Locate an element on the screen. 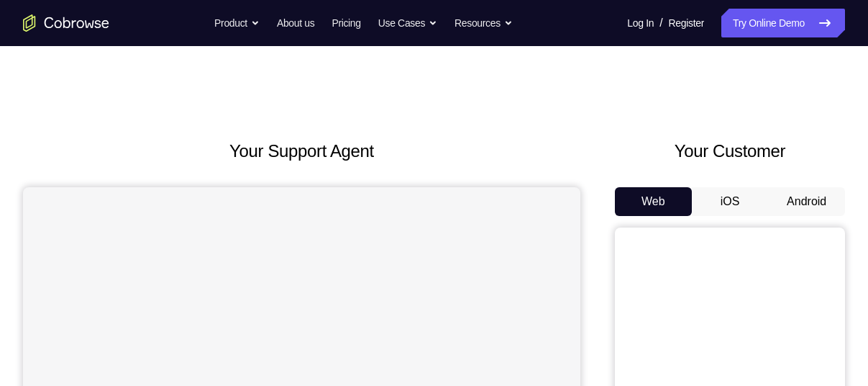 The width and height of the screenshot is (868, 386). a: Try Online Demo is located at coordinates (783, 23).